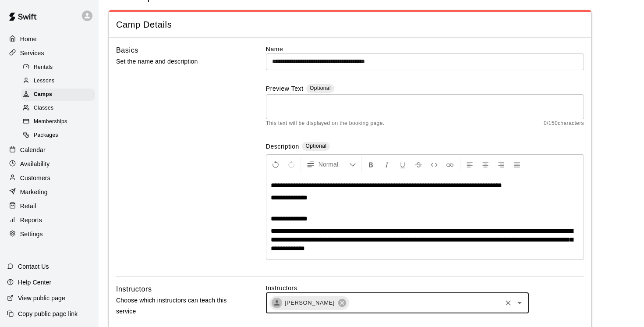 The width and height of the screenshot is (644, 327). What do you see at coordinates (371, 164) in the screenshot?
I see `button: Format Bold` at bounding box center [371, 164].